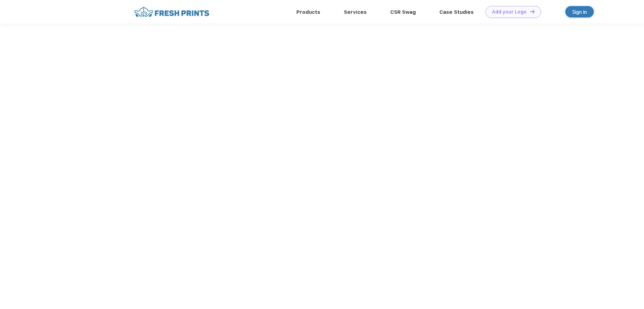 This screenshot has height=309, width=644. Describe the element at coordinates (532, 11) in the screenshot. I see `img: DT` at that location.